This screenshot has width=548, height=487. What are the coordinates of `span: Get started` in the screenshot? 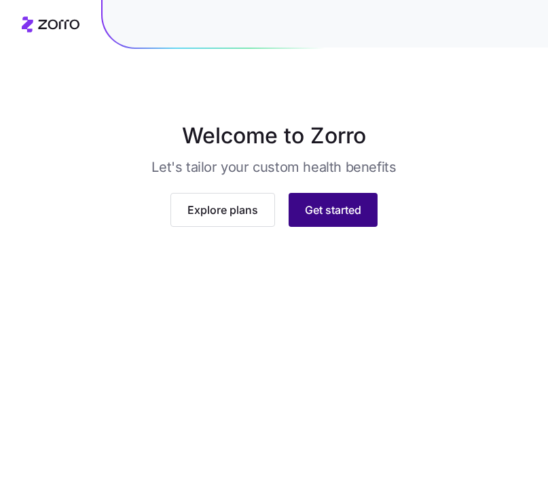 It's located at (333, 210).